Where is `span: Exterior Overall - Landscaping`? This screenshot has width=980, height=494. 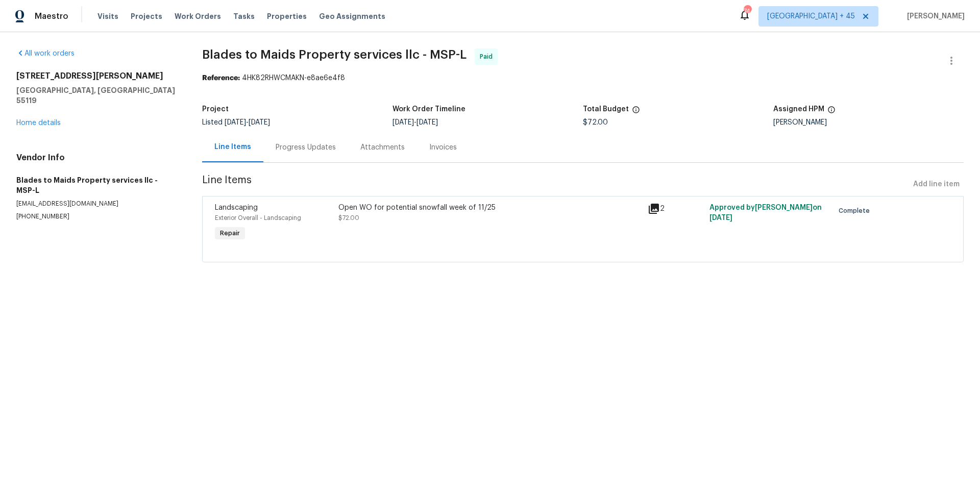 span: Exterior Overall - Landscaping is located at coordinates (258, 218).